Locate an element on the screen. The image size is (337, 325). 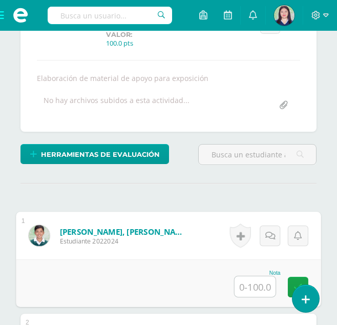
div: Elaboración de material de apoyo para exposición is located at coordinates (169, 78).